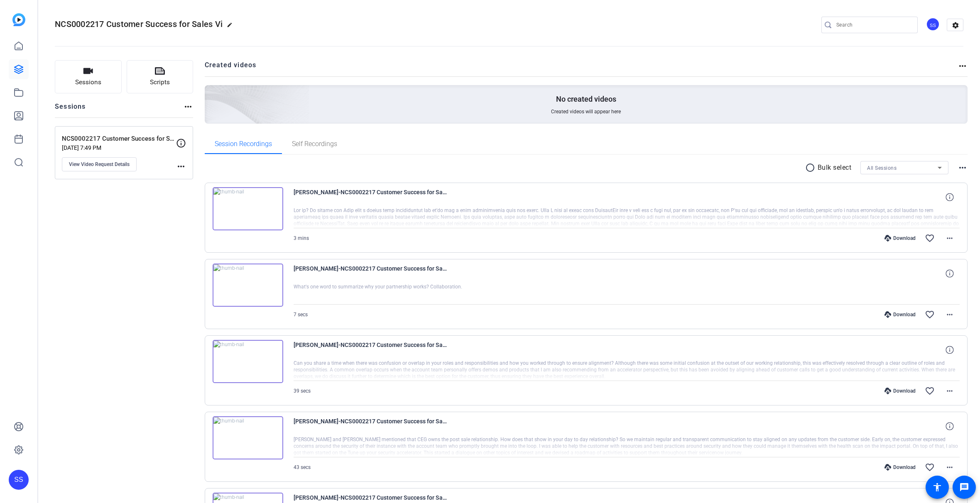  Describe the element at coordinates (88, 82) in the screenshot. I see `span: Sessions` at that location.